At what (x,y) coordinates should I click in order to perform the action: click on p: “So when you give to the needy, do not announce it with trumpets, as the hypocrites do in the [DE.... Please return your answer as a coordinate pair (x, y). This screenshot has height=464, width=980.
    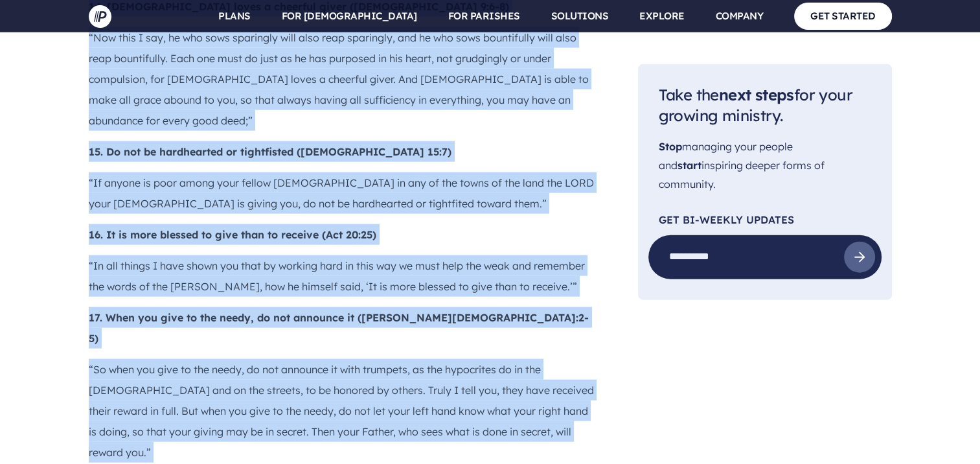
    Looking at the image, I should click on (343, 411).